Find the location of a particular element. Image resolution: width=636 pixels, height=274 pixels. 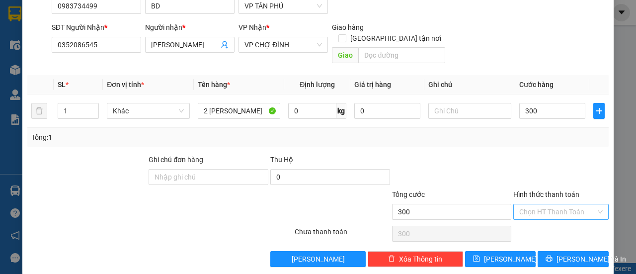

th: Ghi chú is located at coordinates (470, 84).